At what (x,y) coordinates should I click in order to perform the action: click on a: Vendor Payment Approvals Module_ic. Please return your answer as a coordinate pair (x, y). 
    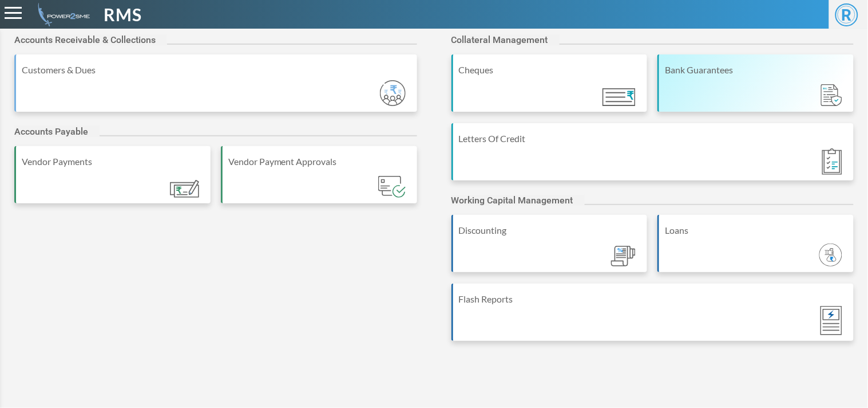
    Looking at the image, I should click on (319, 180).